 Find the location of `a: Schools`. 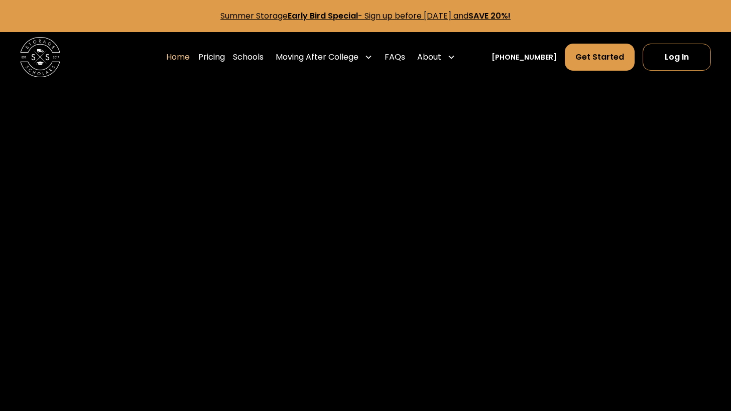

a: Schools is located at coordinates (248, 57).